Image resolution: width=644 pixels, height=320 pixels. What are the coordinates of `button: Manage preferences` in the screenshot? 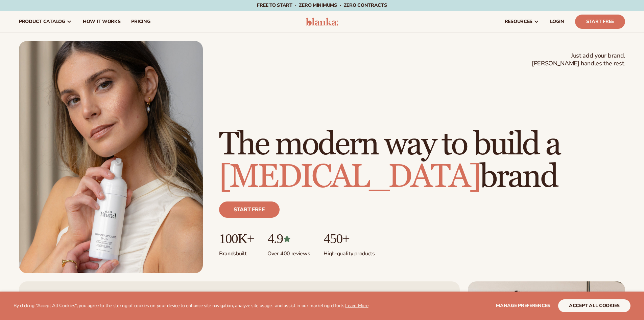 It's located at (523, 306).